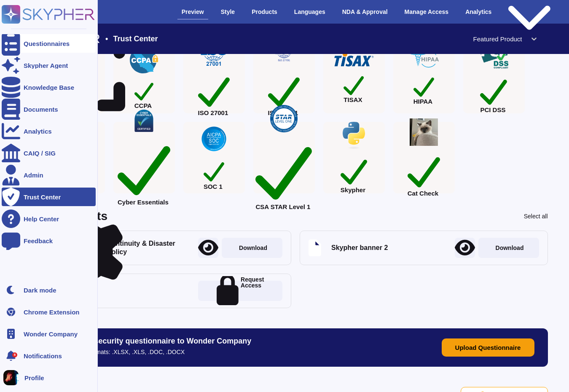 The width and height of the screenshot is (569, 392). Describe the element at coordinates (365, 12) in the screenshot. I see `div: NDA & Approval` at that location.